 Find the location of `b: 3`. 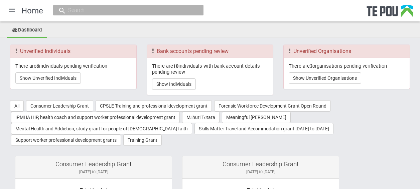

b: 3 is located at coordinates (311, 66).